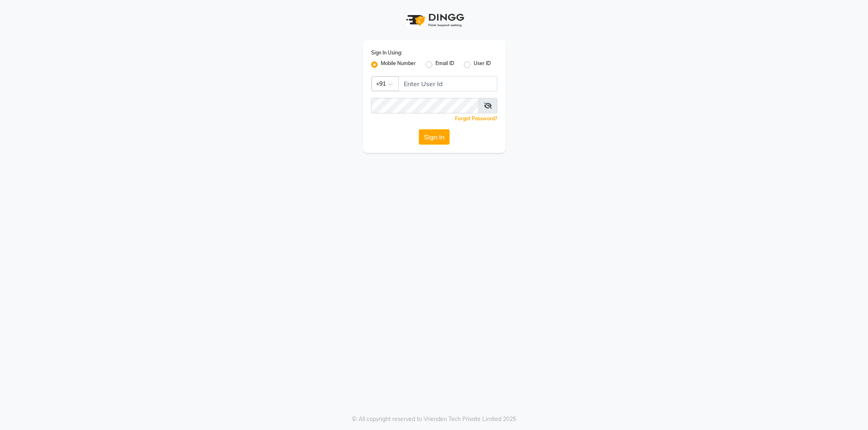 The width and height of the screenshot is (868, 430). Describe the element at coordinates (434, 20) in the screenshot. I see `img: logo1.svg` at that location.